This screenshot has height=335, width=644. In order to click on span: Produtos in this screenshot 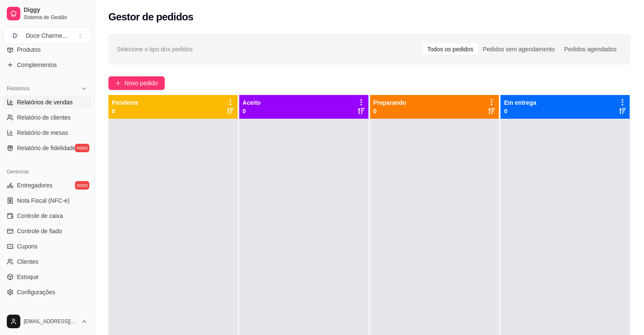, I will do `click(29, 49)`.